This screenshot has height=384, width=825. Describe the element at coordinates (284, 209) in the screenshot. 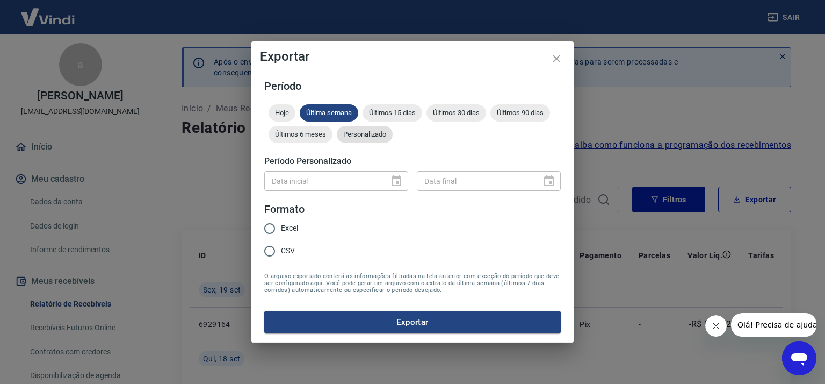

I see `legend: Formato` at that location.